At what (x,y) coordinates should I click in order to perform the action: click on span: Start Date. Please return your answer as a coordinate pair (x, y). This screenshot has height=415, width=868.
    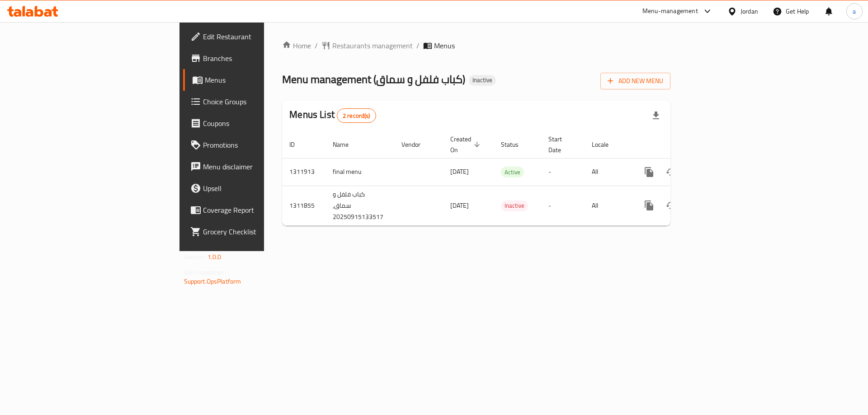
    Looking at the image, I should click on (561, 144).